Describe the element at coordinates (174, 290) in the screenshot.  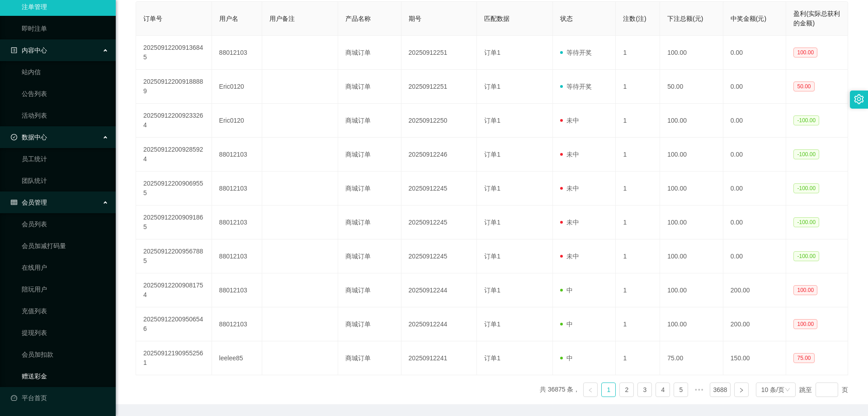
I see `td: 202509122009081754` at that location.